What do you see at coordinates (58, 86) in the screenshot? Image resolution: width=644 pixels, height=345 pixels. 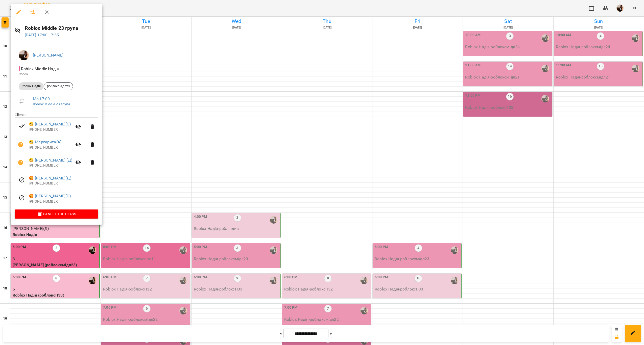 I see `div: роблоксмідл23` at bounding box center [58, 86].